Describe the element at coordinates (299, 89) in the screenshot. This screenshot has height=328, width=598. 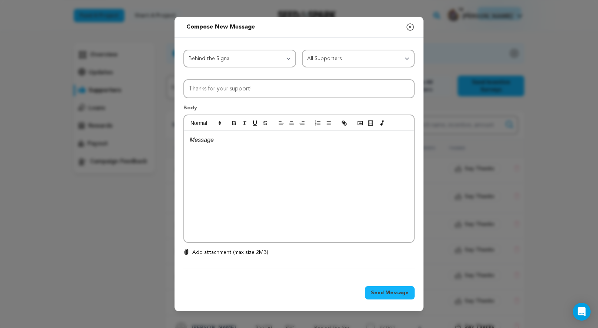
I see `input: Subject` at that location.